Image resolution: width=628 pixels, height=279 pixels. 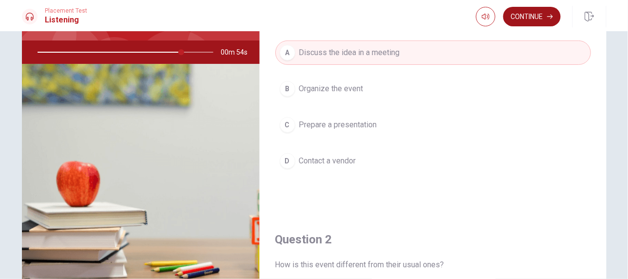 I want to click on button: Continue, so click(x=532, y=17).